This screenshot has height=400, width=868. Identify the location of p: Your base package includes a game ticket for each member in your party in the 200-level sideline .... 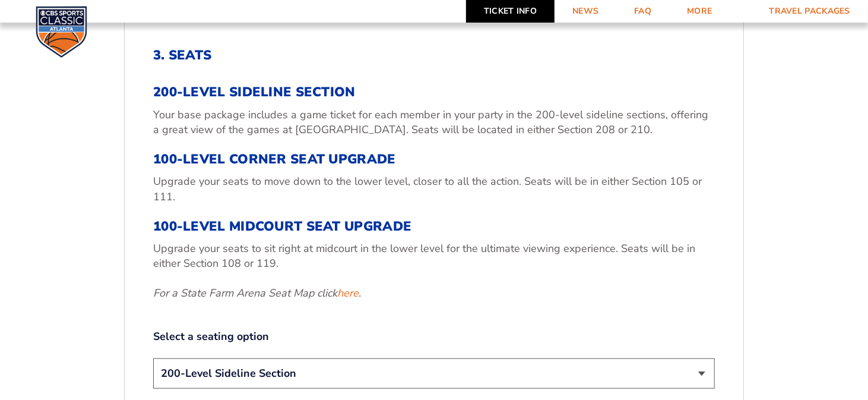
(434, 123).